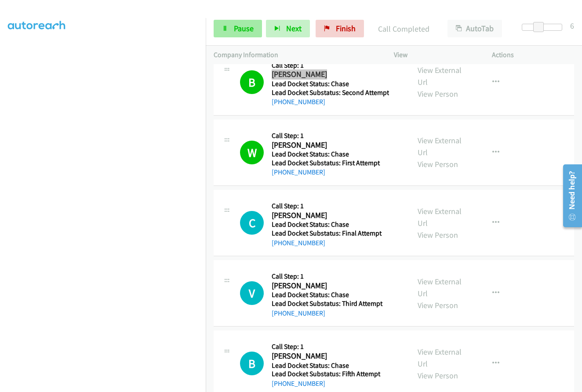  I want to click on button: Next, so click(288, 28).